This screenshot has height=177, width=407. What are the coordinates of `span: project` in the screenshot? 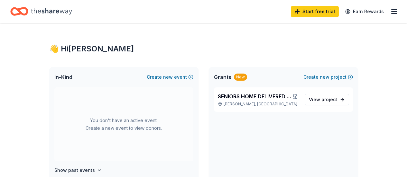 It's located at (329, 99).